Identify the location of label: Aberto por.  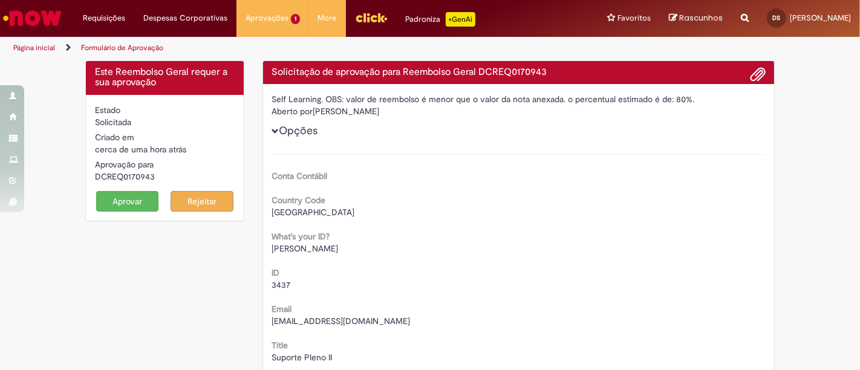
(293, 111).